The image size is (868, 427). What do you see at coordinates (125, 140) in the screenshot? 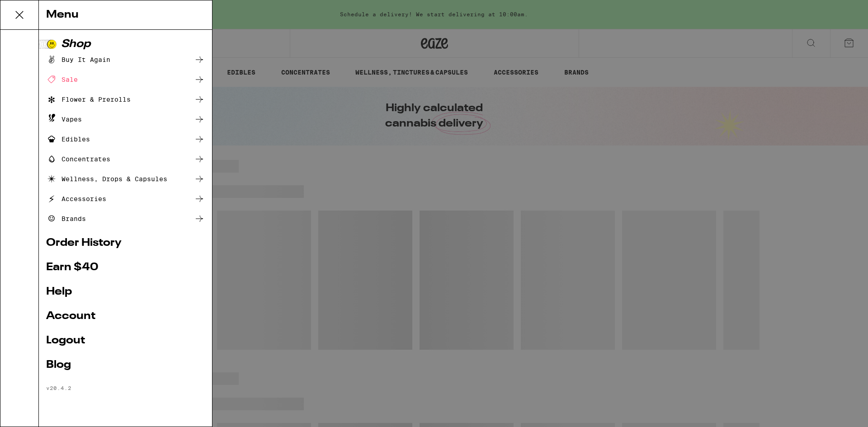
I see `a: Edibles` at bounding box center [125, 140].